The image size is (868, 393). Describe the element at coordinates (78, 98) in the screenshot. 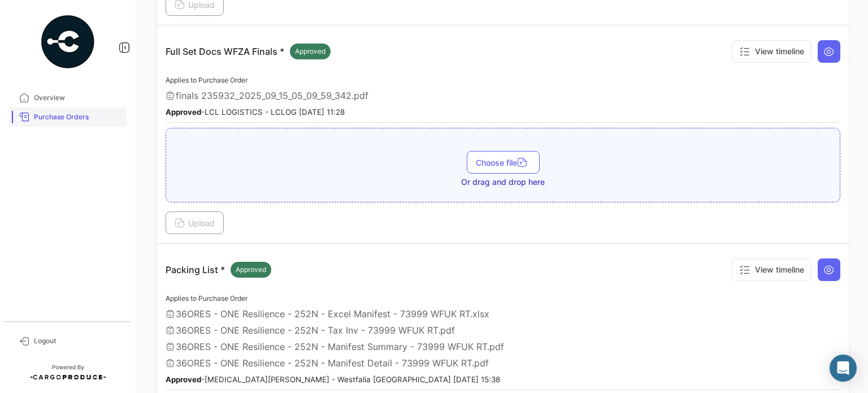

I see `span: Overview` at that location.